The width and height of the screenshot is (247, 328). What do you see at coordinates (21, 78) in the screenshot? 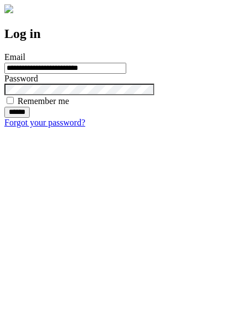
I see `label: Password` at bounding box center [21, 78].